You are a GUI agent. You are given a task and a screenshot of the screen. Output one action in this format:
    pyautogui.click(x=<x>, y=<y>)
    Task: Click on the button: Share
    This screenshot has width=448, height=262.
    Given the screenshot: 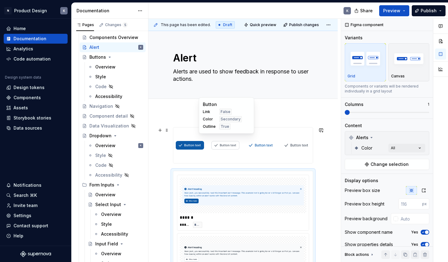 What is the action you would take?
    pyautogui.click(x=364, y=11)
    